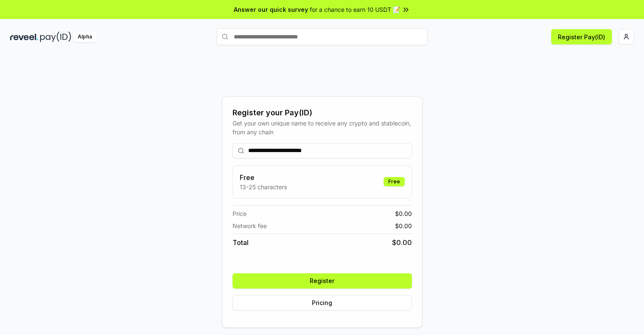 The height and width of the screenshot is (335, 644). Describe the element at coordinates (263, 187) in the screenshot. I see `p: 13-25 characters` at that location.